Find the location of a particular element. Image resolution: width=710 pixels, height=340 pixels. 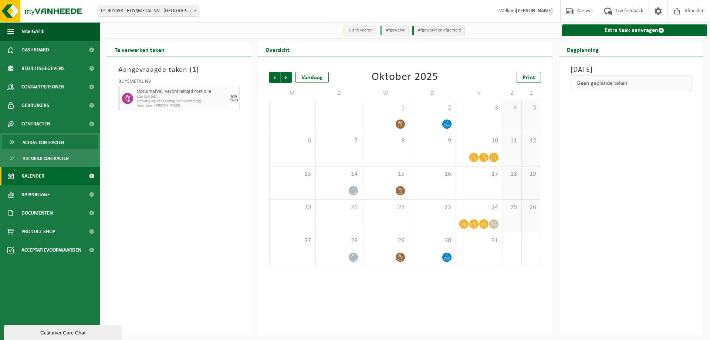

span: Rapportage is located at coordinates (35, 194).